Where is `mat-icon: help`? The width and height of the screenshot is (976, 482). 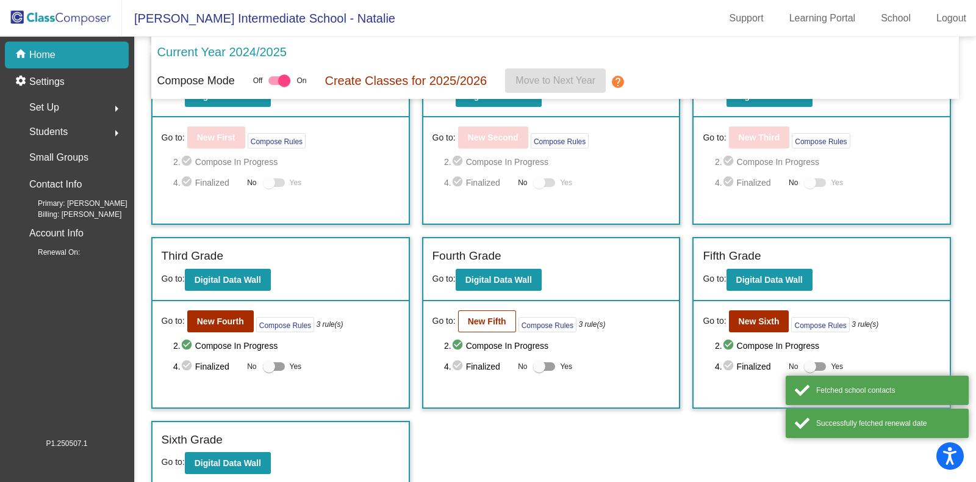 mat-icon: help is located at coordinates (618, 82).